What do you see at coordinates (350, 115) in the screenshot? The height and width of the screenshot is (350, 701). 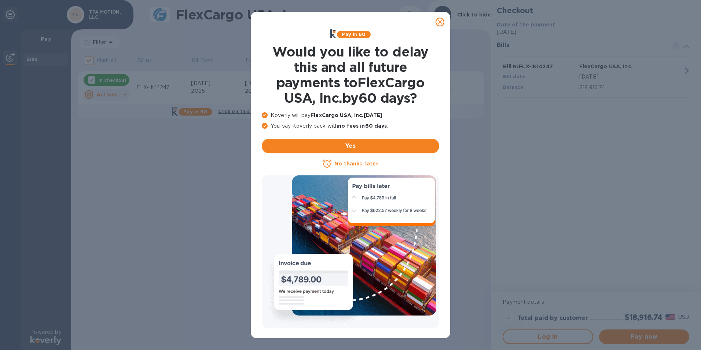 I see `p: Koverly will pay` at bounding box center [350, 115].